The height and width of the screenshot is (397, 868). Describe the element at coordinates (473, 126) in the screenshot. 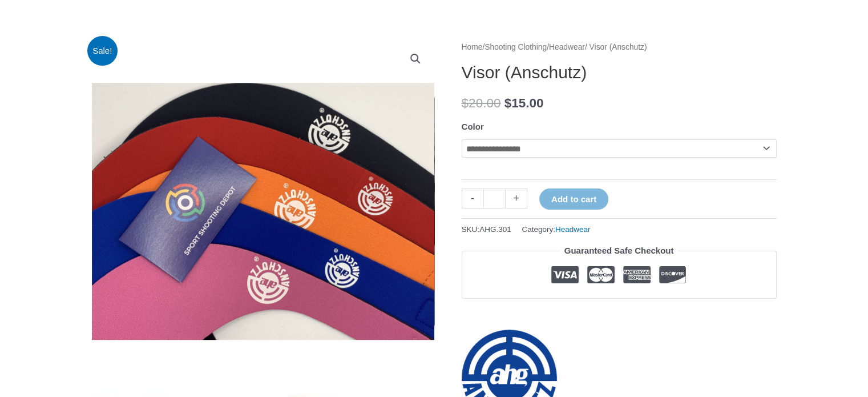

I see `label: Color` at that location.